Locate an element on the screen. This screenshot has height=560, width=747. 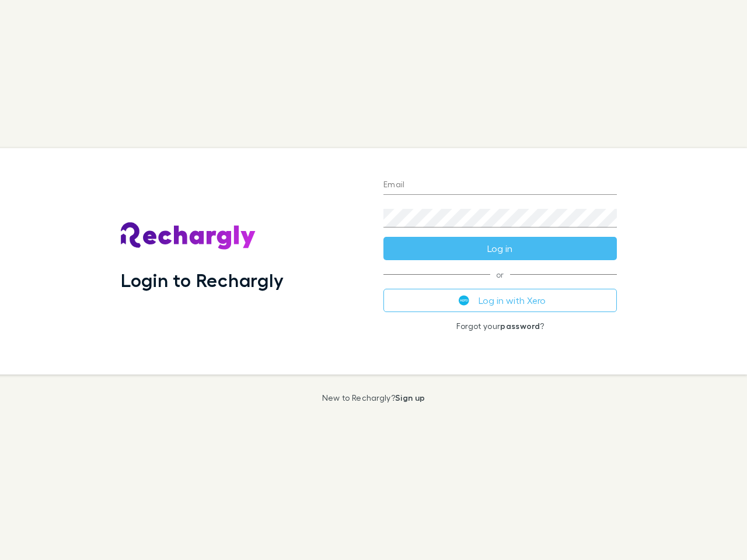
img: Rechargly's Logo is located at coordinates (188, 236).